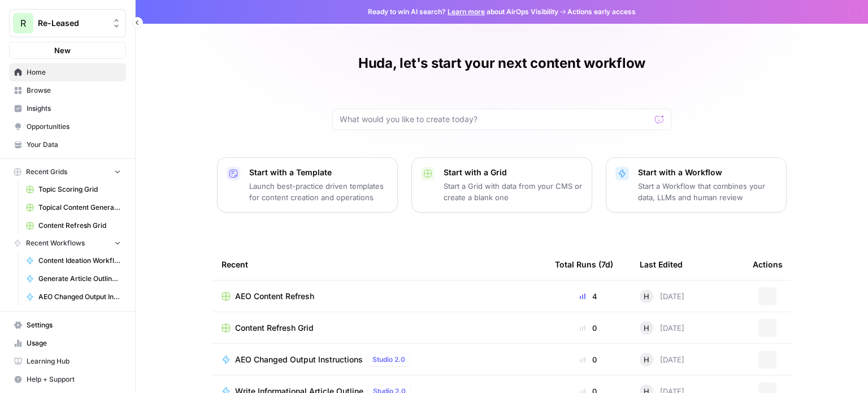  I want to click on span: Opportunities, so click(73, 126).